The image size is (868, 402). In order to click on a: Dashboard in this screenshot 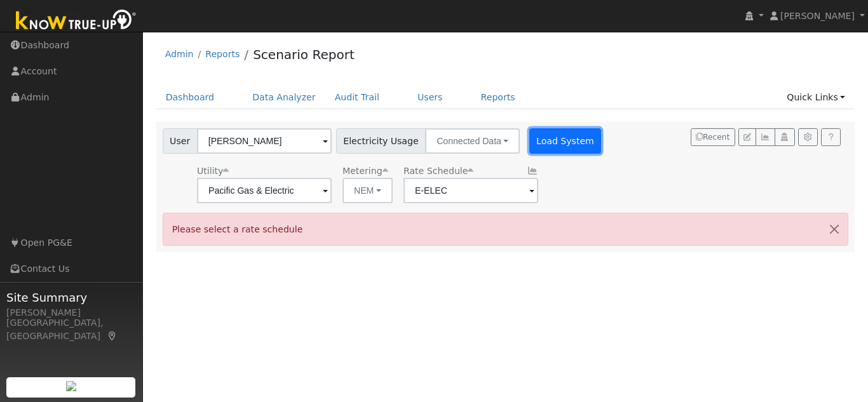, I will do `click(190, 97)`.